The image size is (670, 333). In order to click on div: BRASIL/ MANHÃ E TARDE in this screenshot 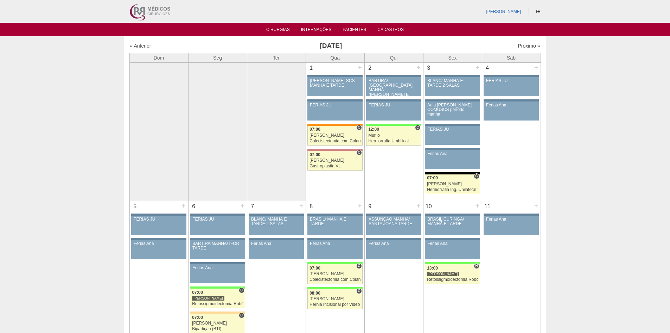, I will do `click(335, 221)`.